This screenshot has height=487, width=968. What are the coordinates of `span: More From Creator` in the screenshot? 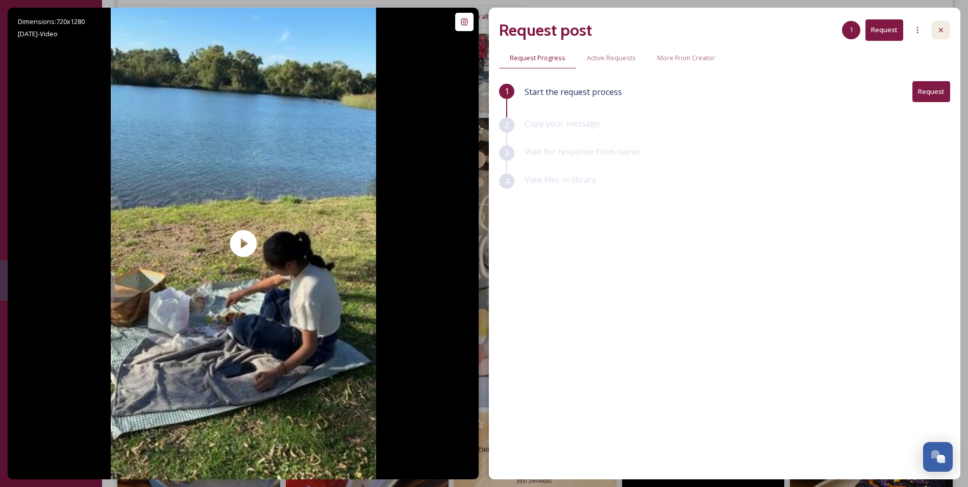 It's located at (686, 58).